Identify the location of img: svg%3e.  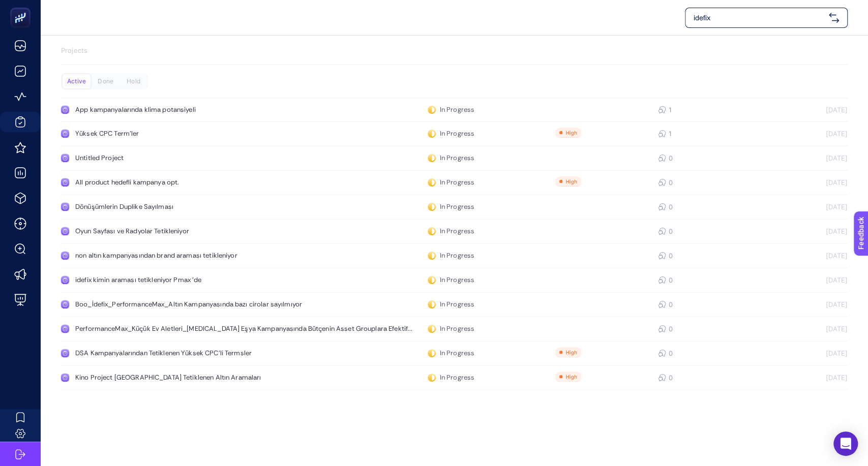
(834, 18).